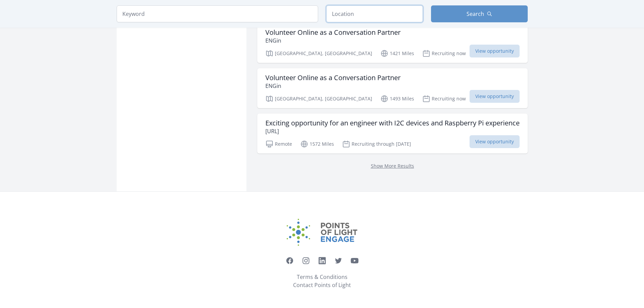 This screenshot has height=308, width=644. I want to click on p: 1572 Miles, so click(317, 144).